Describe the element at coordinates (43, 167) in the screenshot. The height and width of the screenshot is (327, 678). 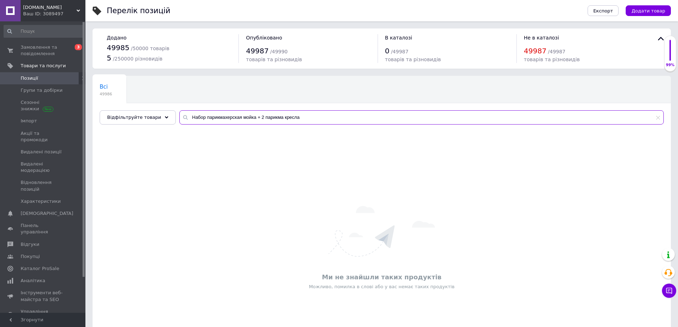
I see `span: Видалені модерацією` at that location.